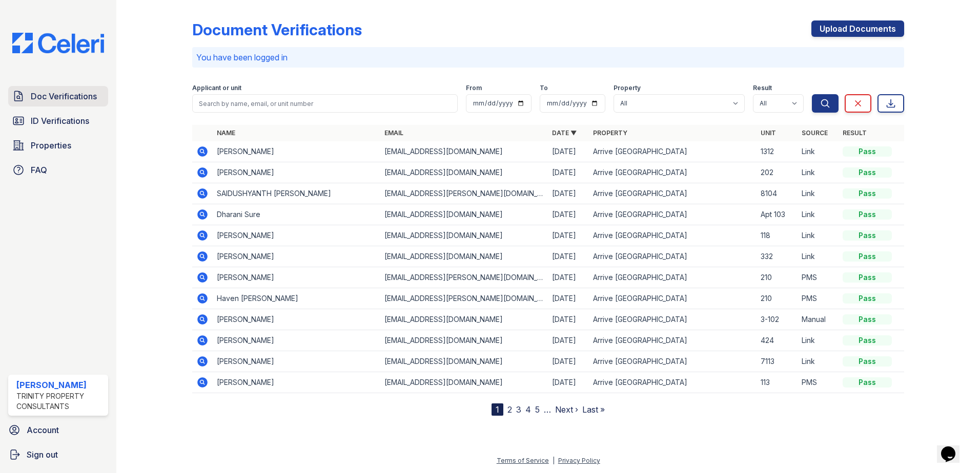 This screenshot has width=980, height=473. I want to click on td: 8104, so click(776, 194).